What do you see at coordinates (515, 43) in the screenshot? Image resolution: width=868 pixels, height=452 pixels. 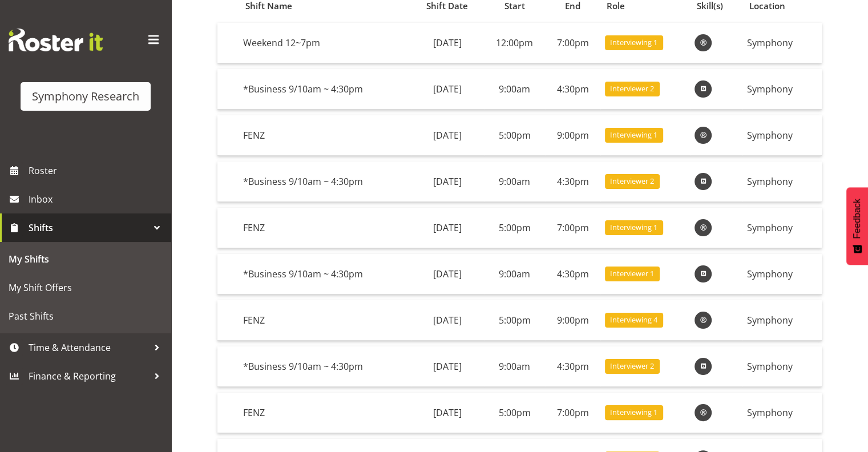 I see `td: 12:00pm` at bounding box center [515, 43].